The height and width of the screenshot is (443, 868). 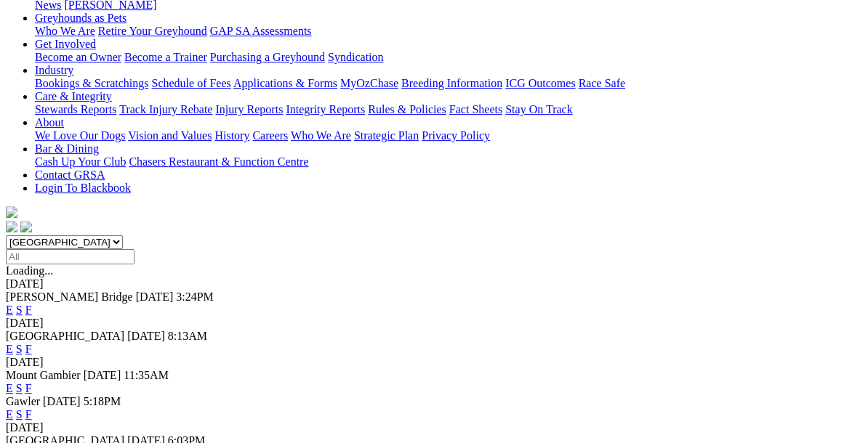 I want to click on a: Bookings & Scratchings, so click(x=92, y=83).